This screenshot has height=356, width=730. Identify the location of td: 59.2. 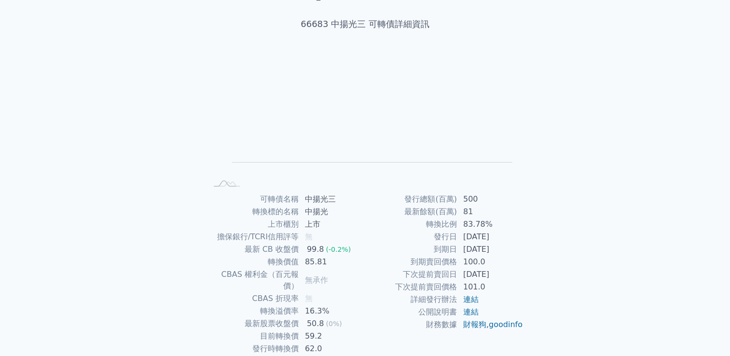
(332, 336).